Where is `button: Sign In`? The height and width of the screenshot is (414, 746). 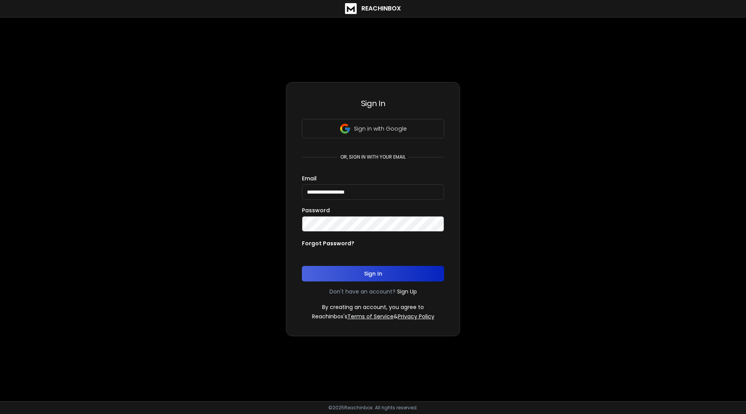 button: Sign In is located at coordinates (373, 274).